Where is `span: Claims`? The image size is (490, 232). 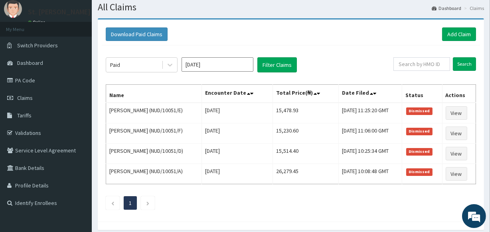 span: Claims is located at coordinates (25, 98).